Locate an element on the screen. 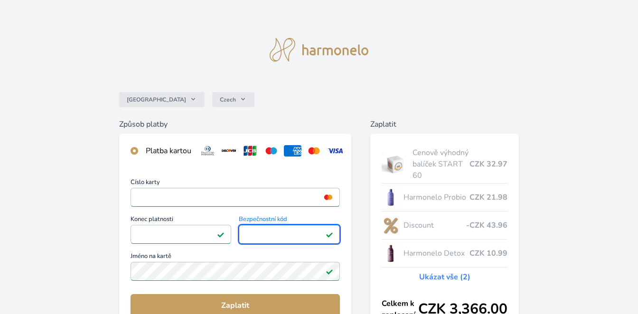  span: Harmonelo Probio is located at coordinates (436, 198).